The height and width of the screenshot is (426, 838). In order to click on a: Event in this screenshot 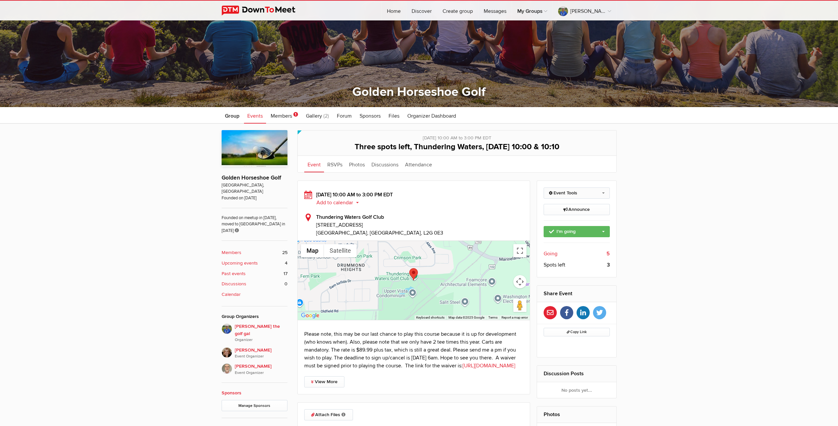, I will do `click(314, 164)`.